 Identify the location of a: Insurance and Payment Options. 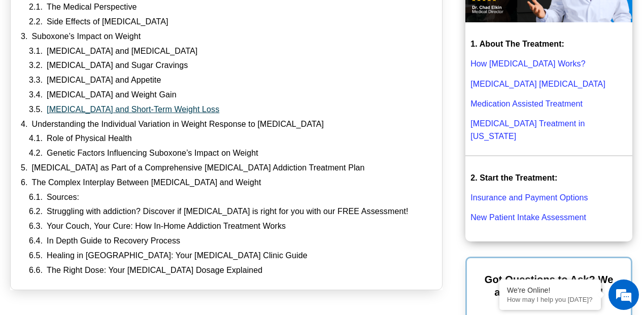
(529, 197).